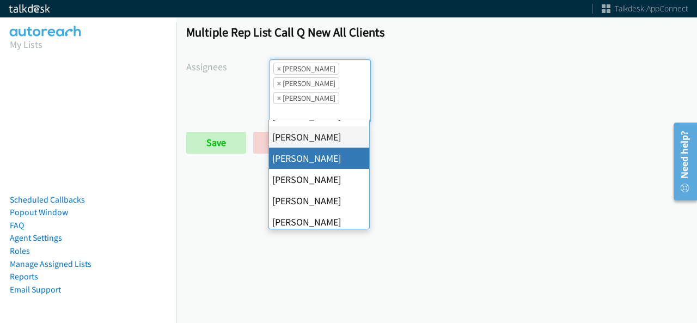 Image resolution: width=697 pixels, height=323 pixels. I want to click on div: Need help?, so click(19, 36).